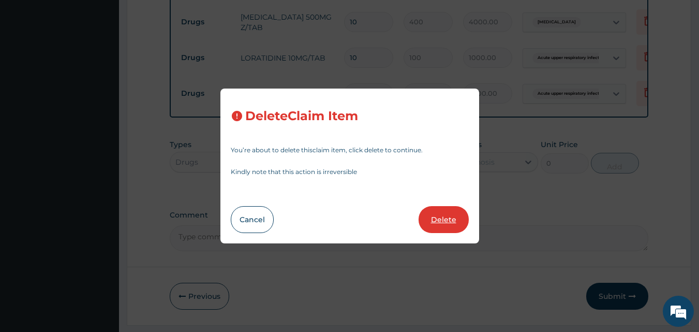 The height and width of the screenshot is (332, 699). Describe the element at coordinates (302, 116) in the screenshot. I see `h3: Delete Claim Item` at that location.